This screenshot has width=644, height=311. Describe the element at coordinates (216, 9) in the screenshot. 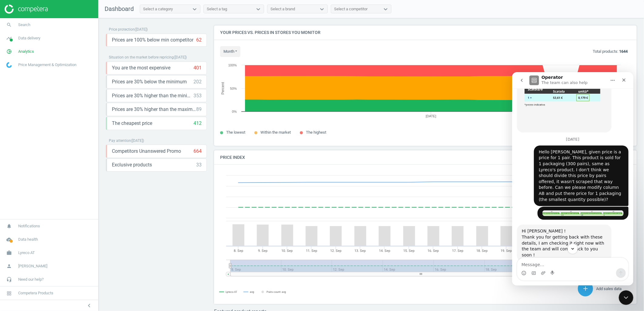

I see `div: Select a tag` at that location.